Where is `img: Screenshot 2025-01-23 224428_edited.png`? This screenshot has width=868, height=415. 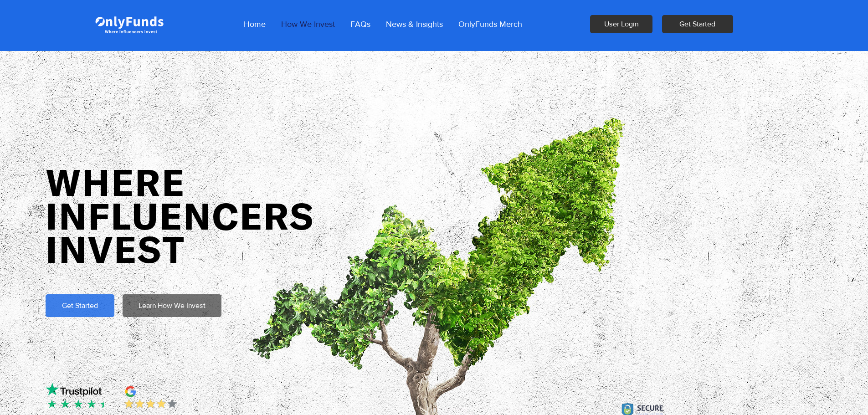 img: Screenshot 2025-01-23 224428_edited.png is located at coordinates (150, 404).